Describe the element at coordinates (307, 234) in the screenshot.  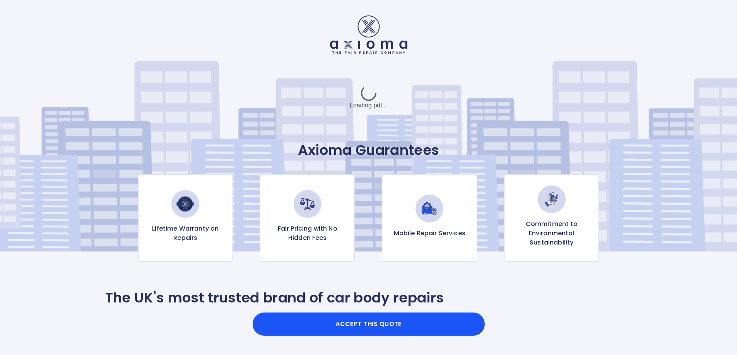
I see `p: Fair Pricing with No Hidden Fees` at that location.